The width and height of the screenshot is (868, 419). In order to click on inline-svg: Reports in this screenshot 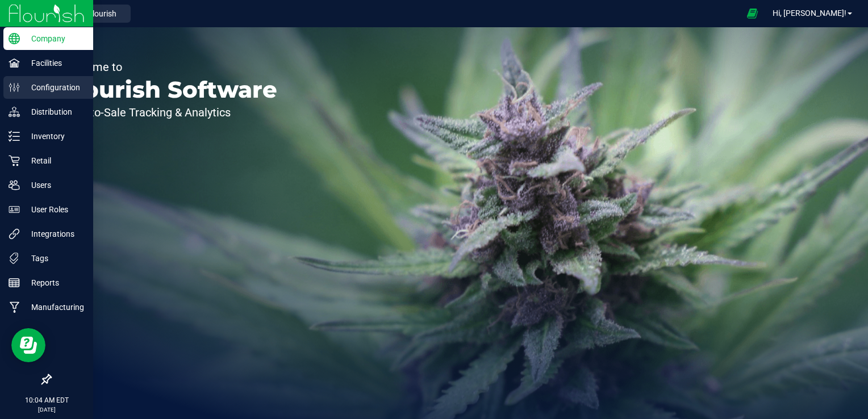, I will do `click(14, 282)`.